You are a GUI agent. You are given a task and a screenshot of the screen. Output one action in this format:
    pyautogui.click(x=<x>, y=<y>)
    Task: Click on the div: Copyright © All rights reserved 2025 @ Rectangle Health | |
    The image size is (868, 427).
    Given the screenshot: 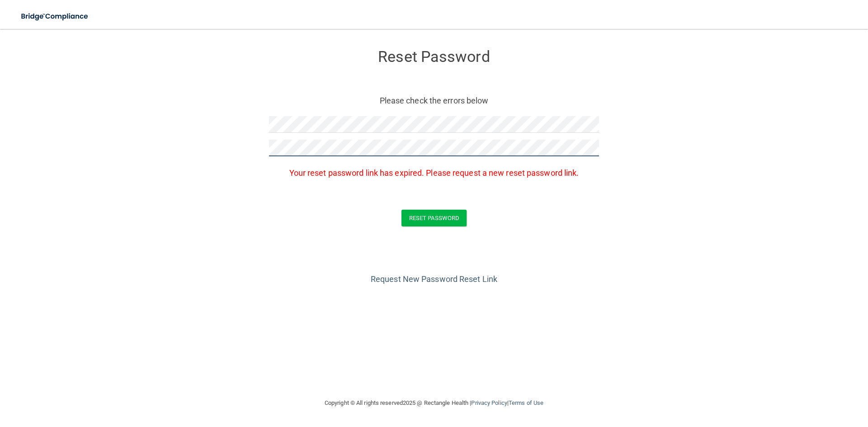 What is the action you would take?
    pyautogui.click(x=434, y=403)
    